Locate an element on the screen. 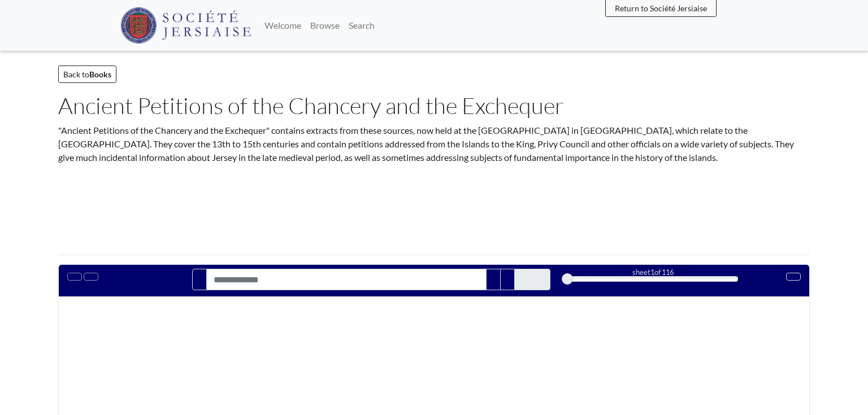  button: Open transcription window is located at coordinates (91, 277).